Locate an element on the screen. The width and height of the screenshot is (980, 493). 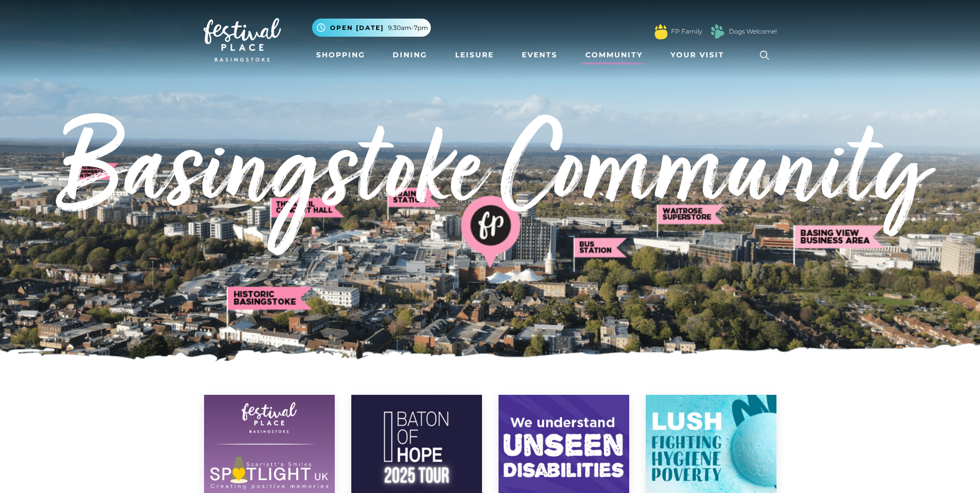
a: Dining is located at coordinates (410, 55).